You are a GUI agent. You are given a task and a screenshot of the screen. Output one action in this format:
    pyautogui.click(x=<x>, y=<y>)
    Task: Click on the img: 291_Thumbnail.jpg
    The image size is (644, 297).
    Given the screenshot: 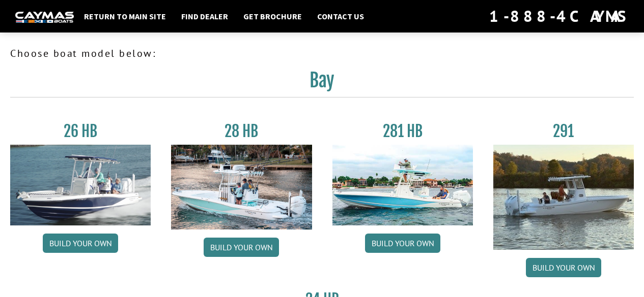 What is the action you would take?
    pyautogui.click(x=563, y=197)
    